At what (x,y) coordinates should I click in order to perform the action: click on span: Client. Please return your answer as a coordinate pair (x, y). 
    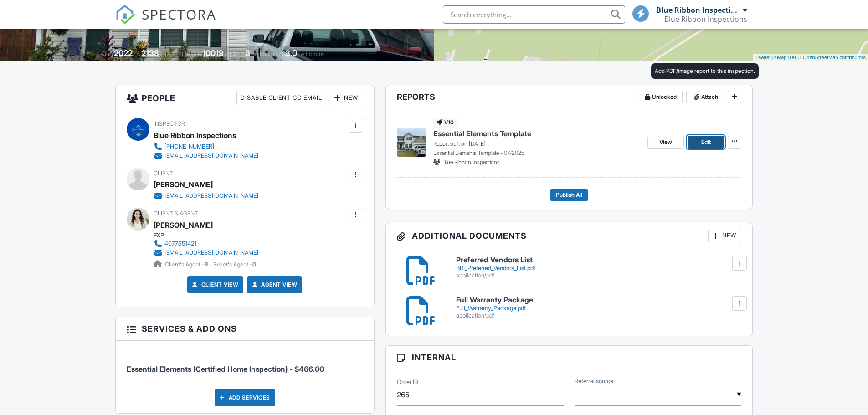
    Looking at the image, I should click on (163, 173).